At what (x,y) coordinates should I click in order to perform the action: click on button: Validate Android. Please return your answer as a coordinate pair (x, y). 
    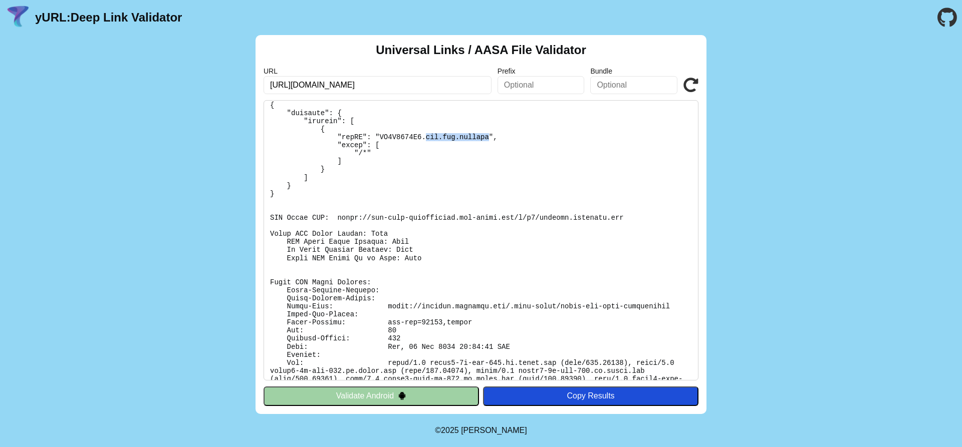
    Looking at the image, I should click on (371, 396).